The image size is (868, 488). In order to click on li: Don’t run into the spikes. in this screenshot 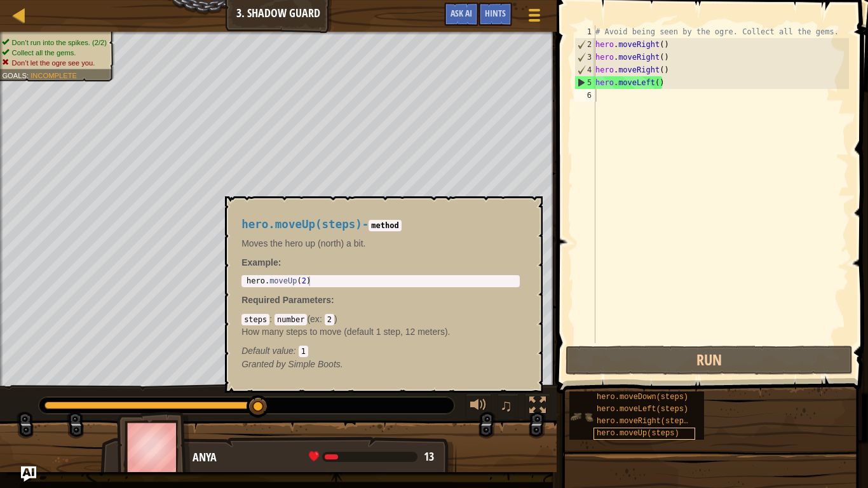, I will do `click(54, 43)`.